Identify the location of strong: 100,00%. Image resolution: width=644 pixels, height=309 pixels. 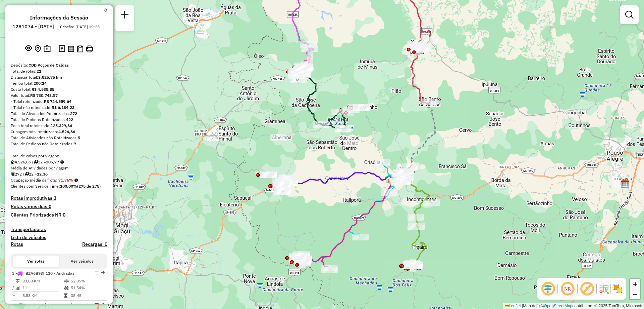
(69, 186).